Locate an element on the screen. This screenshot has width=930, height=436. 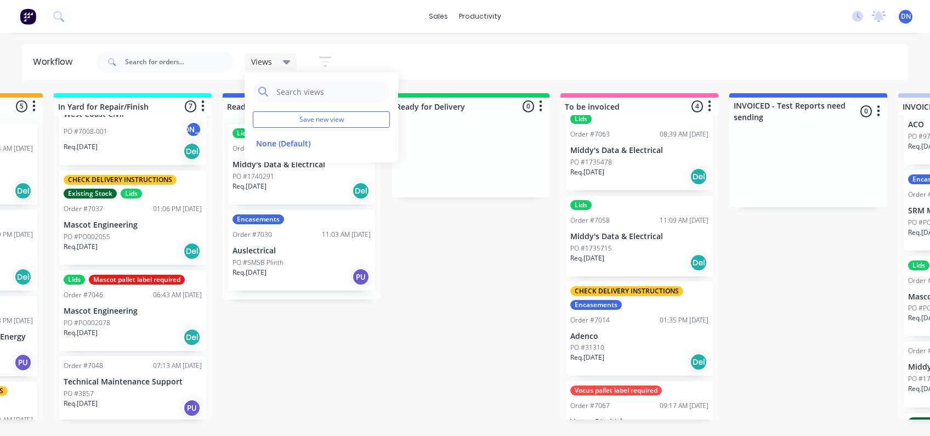
button: Save new view is located at coordinates (321, 120).